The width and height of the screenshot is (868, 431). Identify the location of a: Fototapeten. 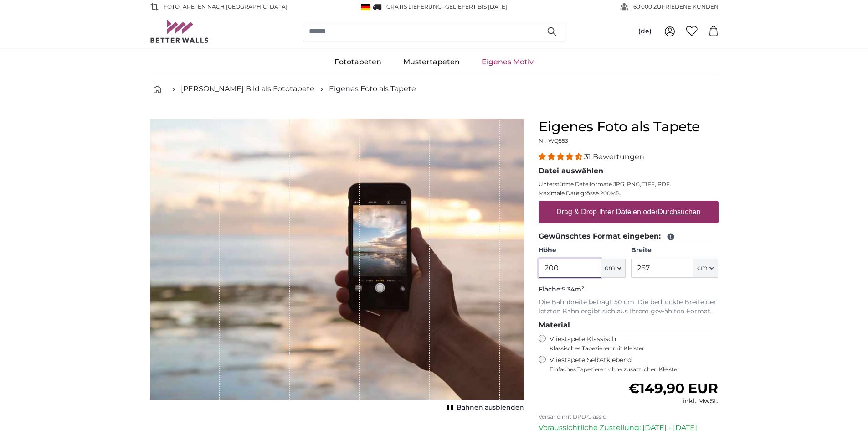
(357, 62).